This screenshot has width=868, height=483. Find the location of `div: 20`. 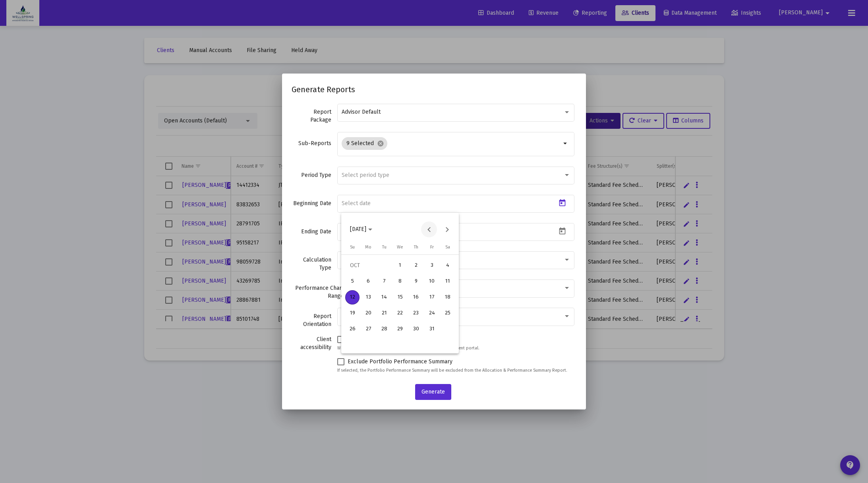

div: 20 is located at coordinates (368, 313).